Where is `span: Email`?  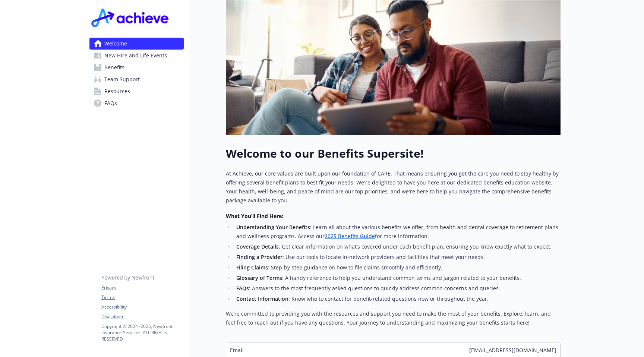 span: Email is located at coordinates (237, 350).